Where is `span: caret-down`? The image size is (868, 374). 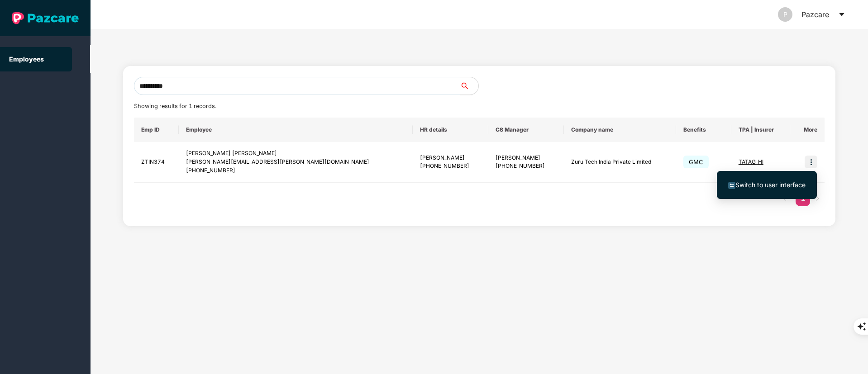
span: caret-down is located at coordinates (841, 14).